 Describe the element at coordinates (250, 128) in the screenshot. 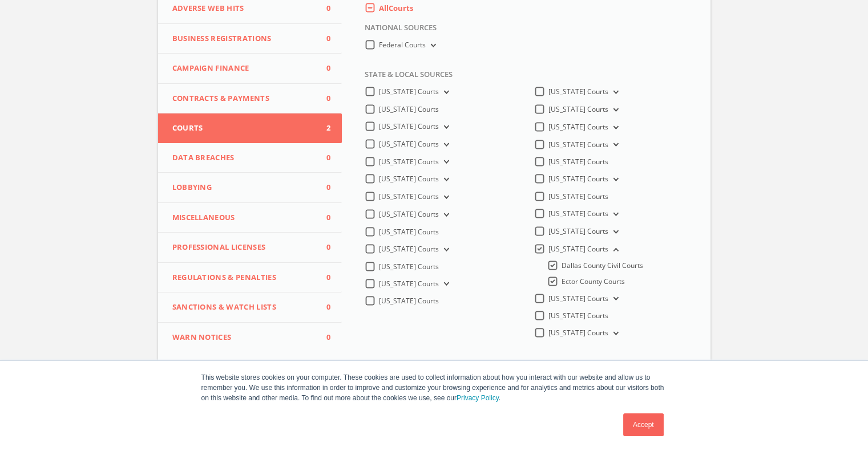

I see `button: Courts2` at that location.